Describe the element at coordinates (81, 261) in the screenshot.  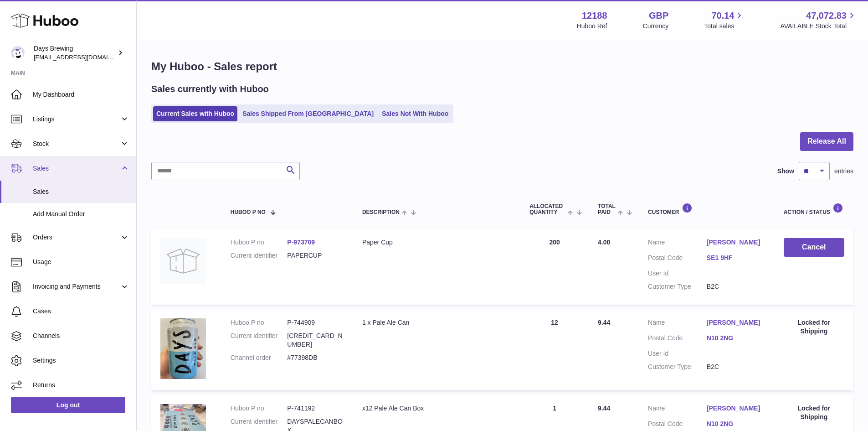
I see `span: Usage` at that location.